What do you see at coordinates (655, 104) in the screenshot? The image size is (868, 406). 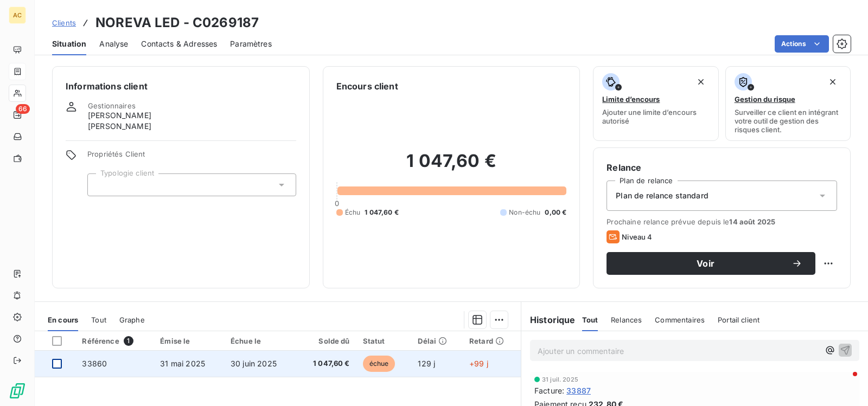 I see `button: Limite d’encoursAjouter une limite d’encours autorisé` at bounding box center [655, 104].